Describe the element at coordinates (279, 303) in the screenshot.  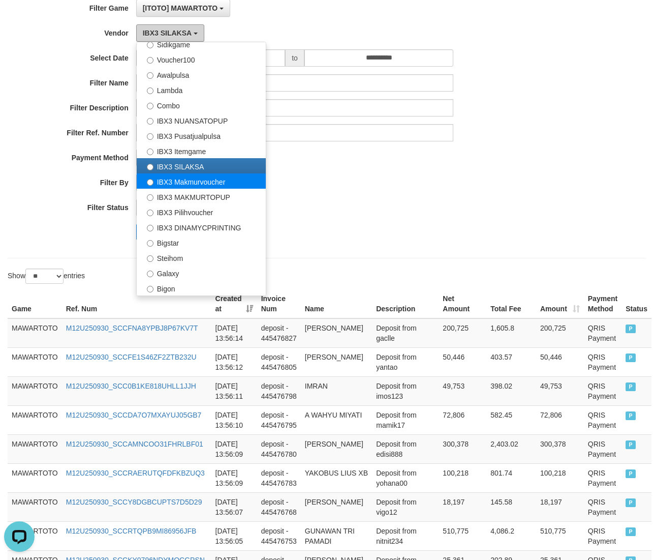
I see `th: Invoice Num` at that location.